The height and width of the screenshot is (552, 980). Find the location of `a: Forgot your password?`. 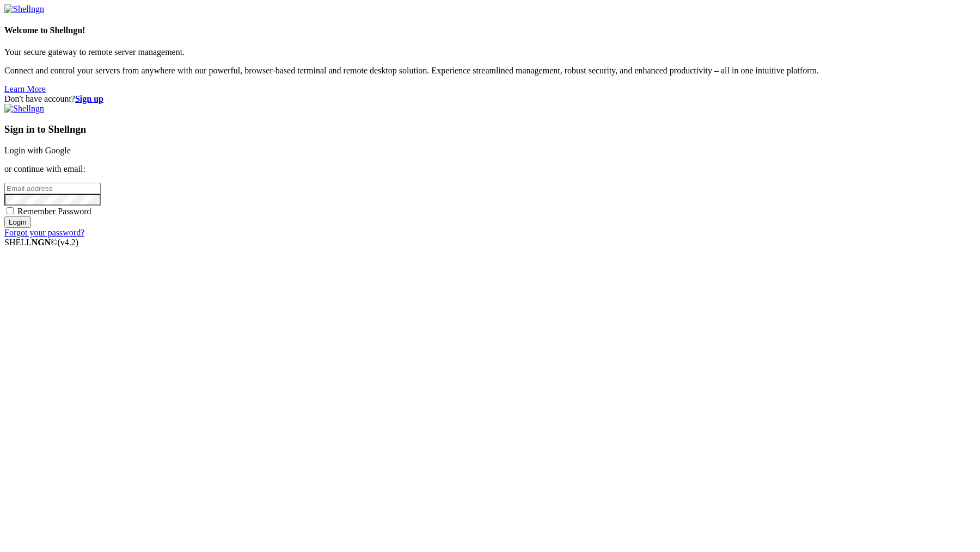

a: Forgot your password? is located at coordinates (44, 232).